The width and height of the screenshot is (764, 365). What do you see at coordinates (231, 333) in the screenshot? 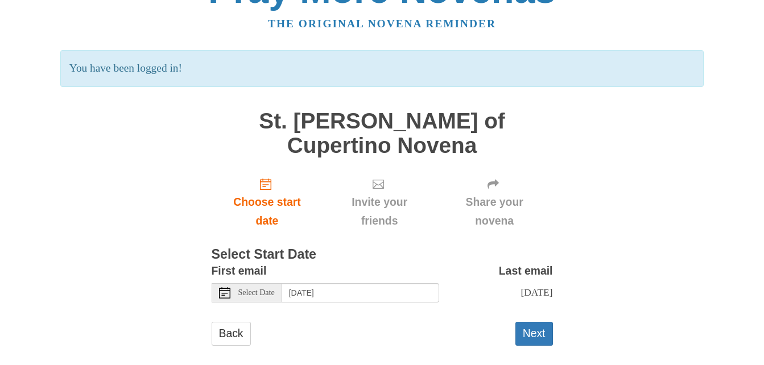
I see `a: Back` at bounding box center [231, 333].